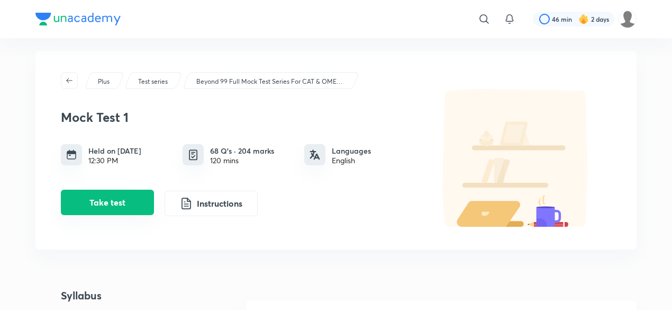  Describe the element at coordinates (351, 160) in the screenshot. I see `div: English` at that location.